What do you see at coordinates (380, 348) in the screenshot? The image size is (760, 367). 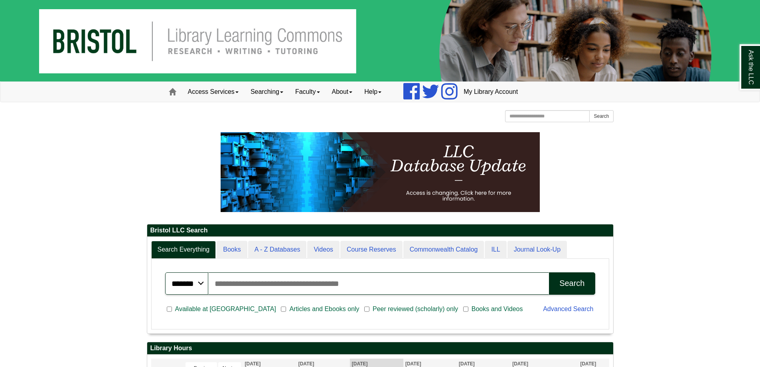 I see `h2: Library Hours` at bounding box center [380, 348].